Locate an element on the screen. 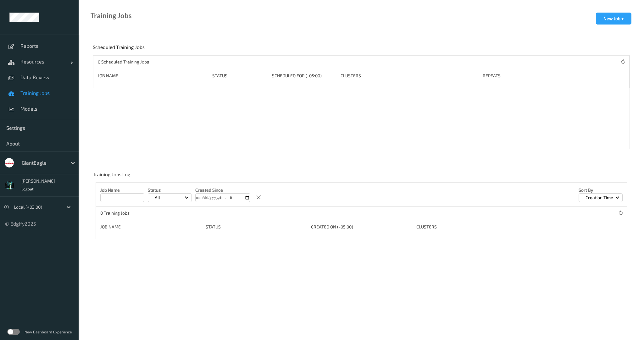  p: Sort by is located at coordinates (600, 190).